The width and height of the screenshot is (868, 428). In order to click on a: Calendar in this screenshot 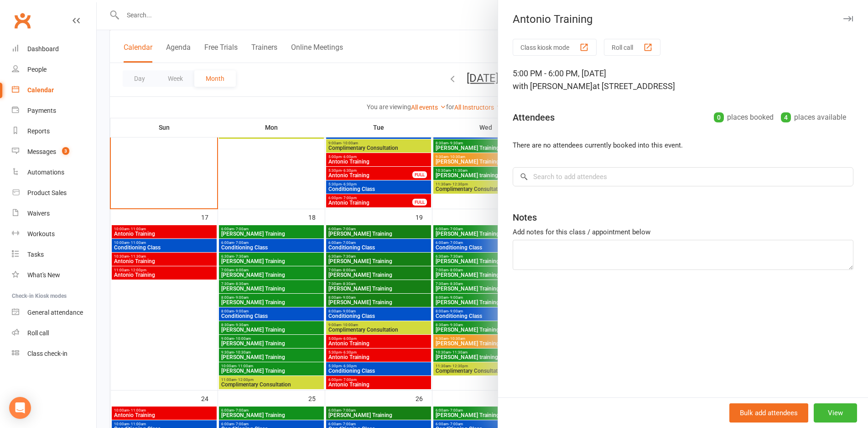, I will do `click(53, 90)`.